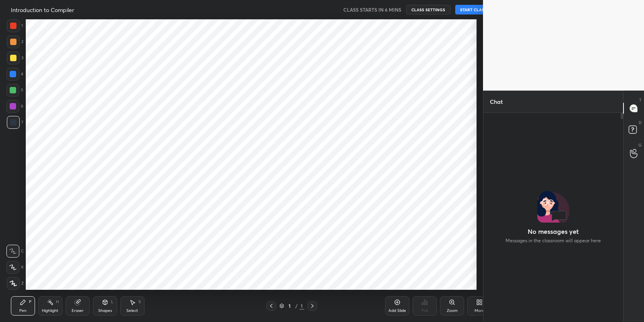 The image size is (644, 322). I want to click on h4: Introduction to Compiler, so click(42, 10).